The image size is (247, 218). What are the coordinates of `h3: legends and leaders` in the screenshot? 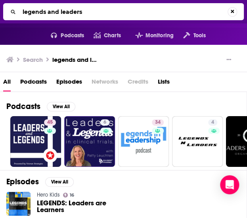 It's located at (76, 60).